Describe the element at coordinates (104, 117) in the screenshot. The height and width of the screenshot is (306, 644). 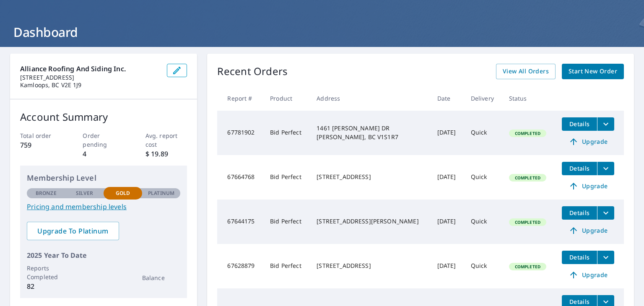
I see `p: Account Summary` at that location.